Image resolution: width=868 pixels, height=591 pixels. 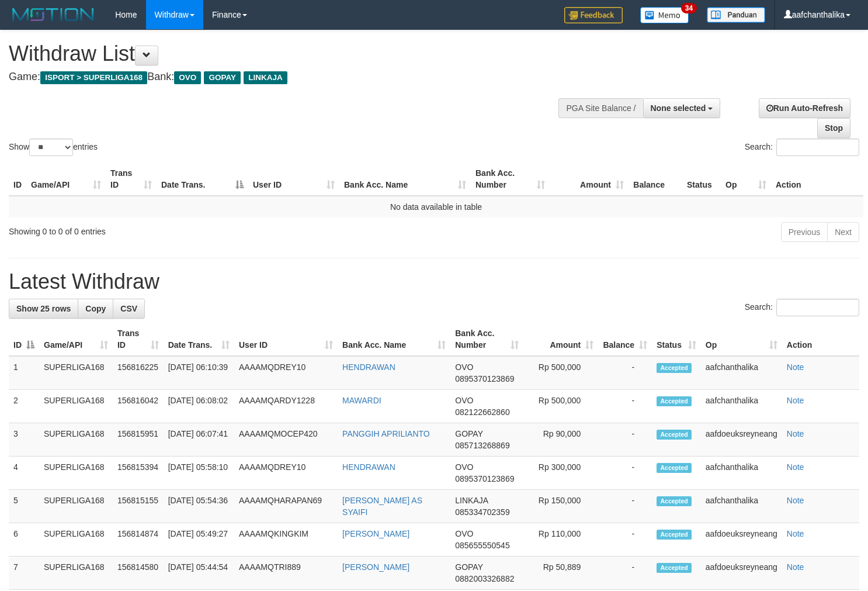 What do you see at coordinates (286, 439) in the screenshot?
I see `td: AAAAMQMOCEP420` at bounding box center [286, 439].